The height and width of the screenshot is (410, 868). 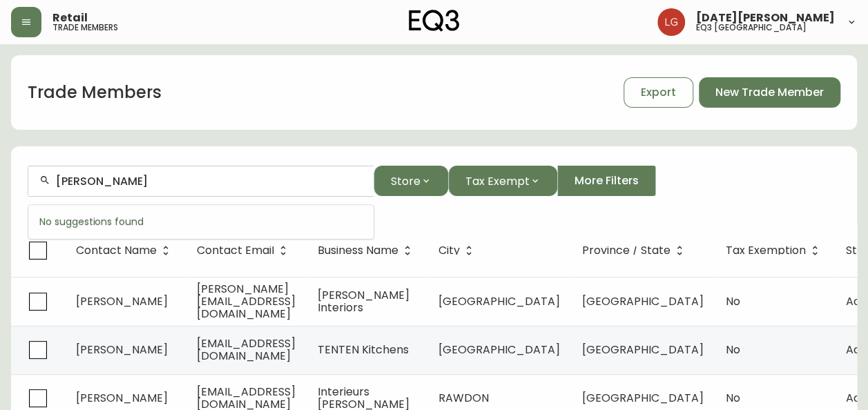 I want to click on button: New Trade Member, so click(x=769, y=92).